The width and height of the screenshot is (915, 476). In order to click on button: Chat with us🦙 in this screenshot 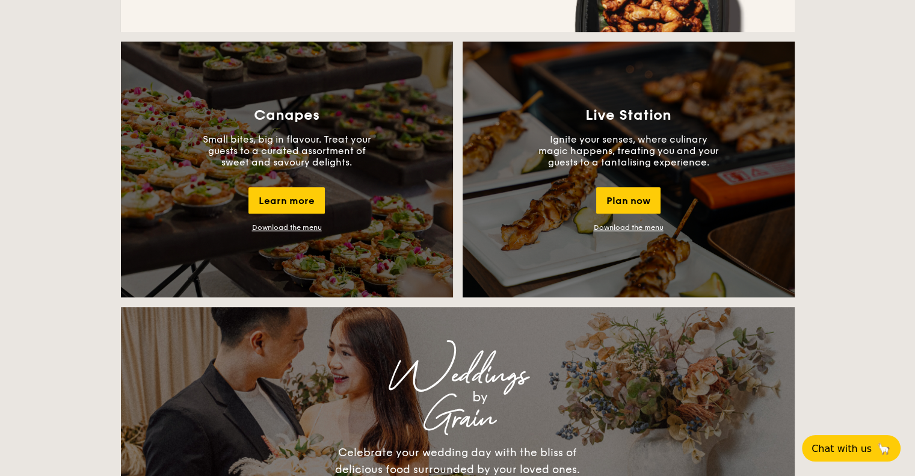, I will do `click(851, 448)`.